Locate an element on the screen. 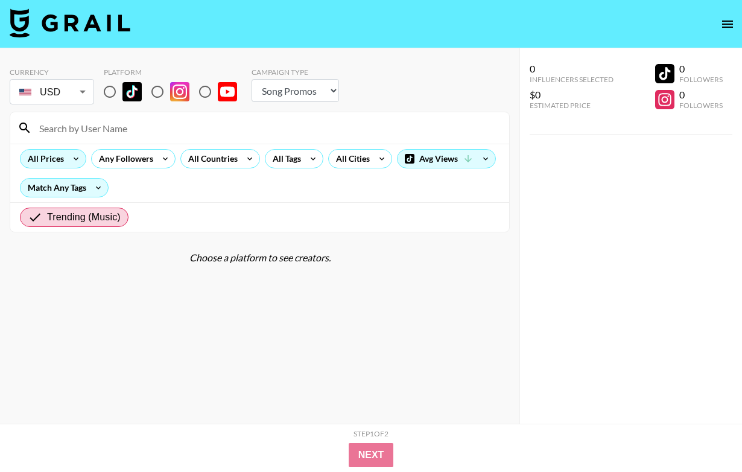 Image resolution: width=742 pixels, height=472 pixels. div: All Countries is located at coordinates (210, 159).